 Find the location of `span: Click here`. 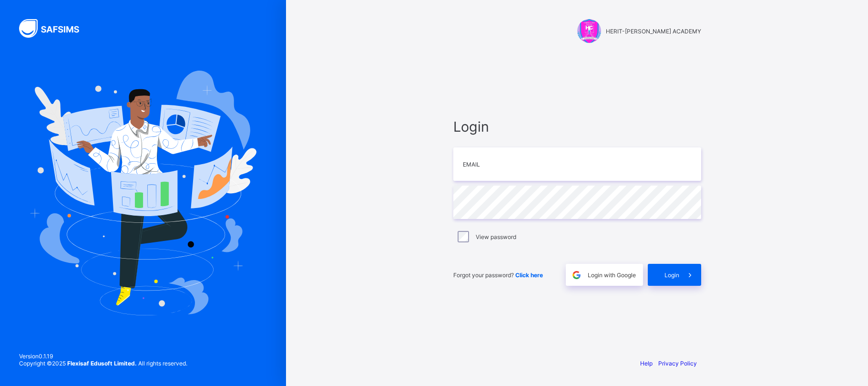

span: Click here is located at coordinates (529, 274).